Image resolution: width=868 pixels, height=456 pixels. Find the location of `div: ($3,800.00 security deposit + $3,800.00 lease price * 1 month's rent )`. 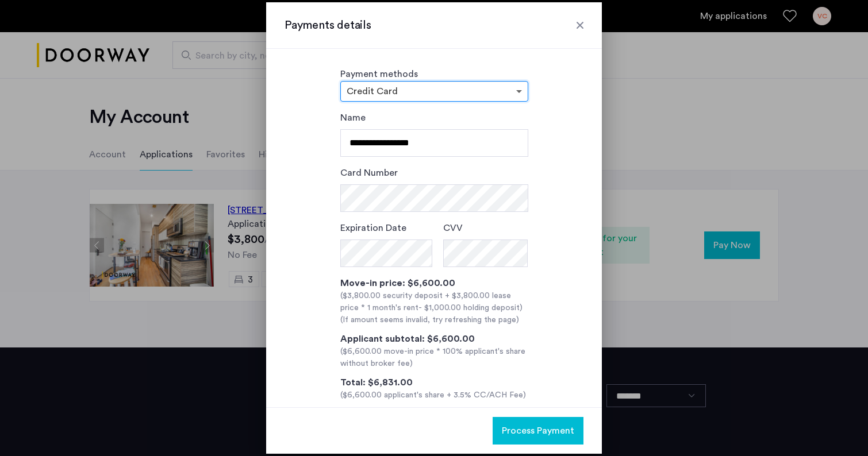

div: ($3,800.00 security deposit + $3,800.00 lease price * 1 month's rent ) is located at coordinates (434, 302).